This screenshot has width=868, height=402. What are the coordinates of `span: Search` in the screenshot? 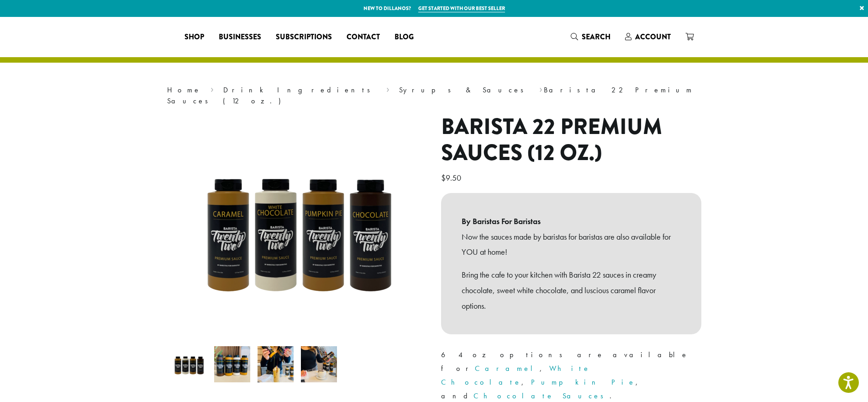 It's located at (596, 37).